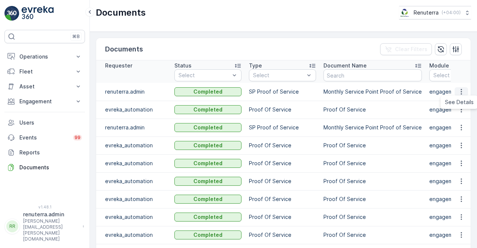  What do you see at coordinates (44, 137) in the screenshot?
I see `p: Events` at bounding box center [44, 137].